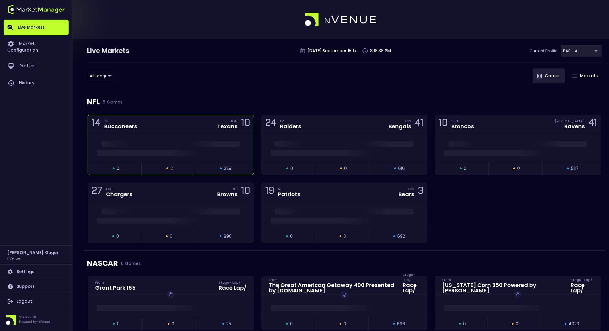 The height and width of the screenshot is (331, 609). What do you see at coordinates (463, 127) in the screenshot?
I see `div: Broncos` at bounding box center [463, 127].